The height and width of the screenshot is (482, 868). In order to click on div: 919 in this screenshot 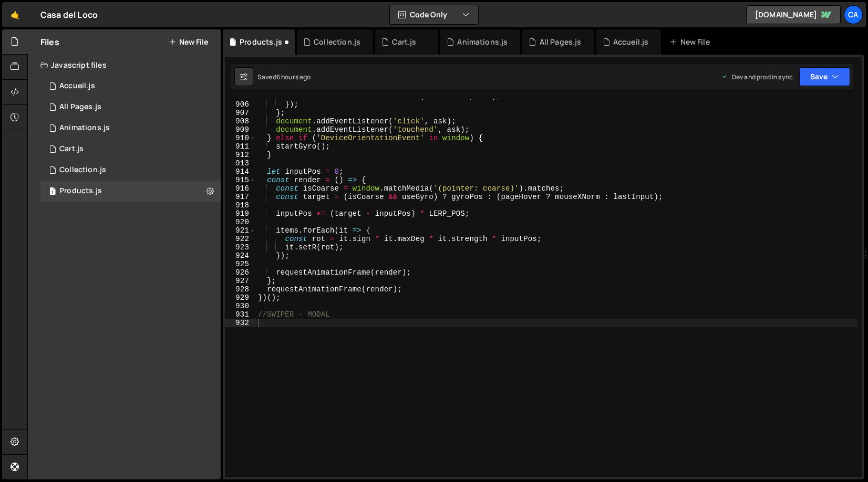, I will do `click(240, 214)`.